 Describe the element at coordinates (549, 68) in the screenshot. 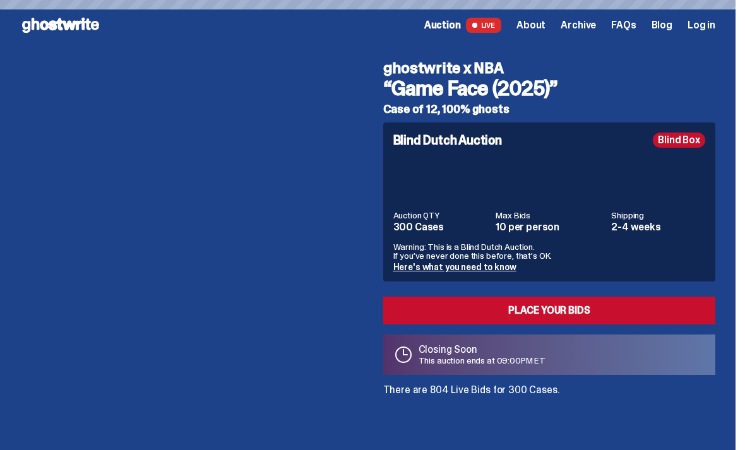

I see `h4: ghostwrite x NBA` at that location.